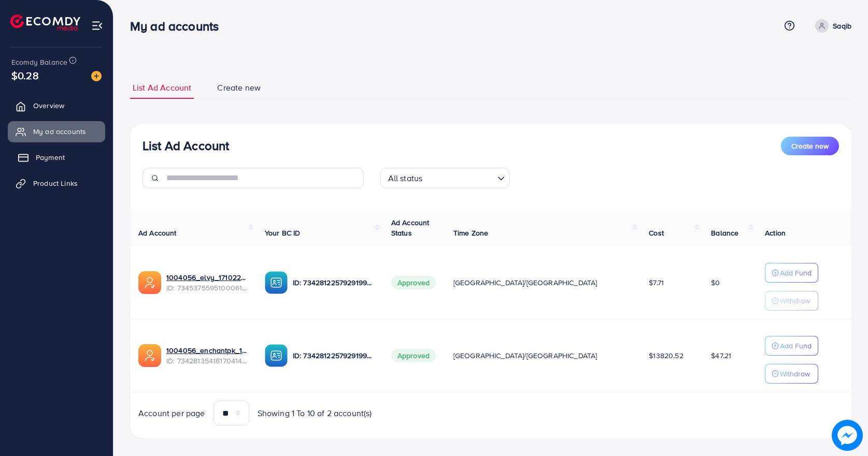 The height and width of the screenshot is (456, 868). What do you see at coordinates (405, 178) in the screenshot?
I see `span: All status` at bounding box center [405, 178].